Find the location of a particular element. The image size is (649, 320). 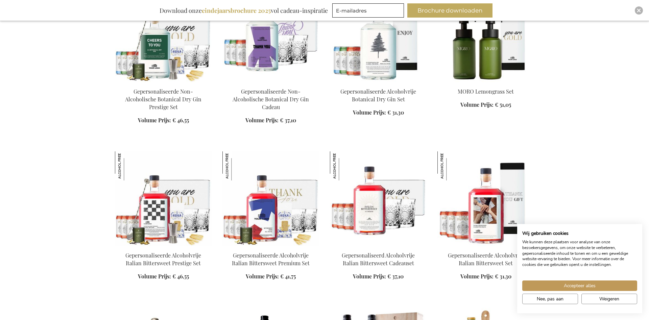

h2: Wij gebruiken cookies is located at coordinates (580, 234).